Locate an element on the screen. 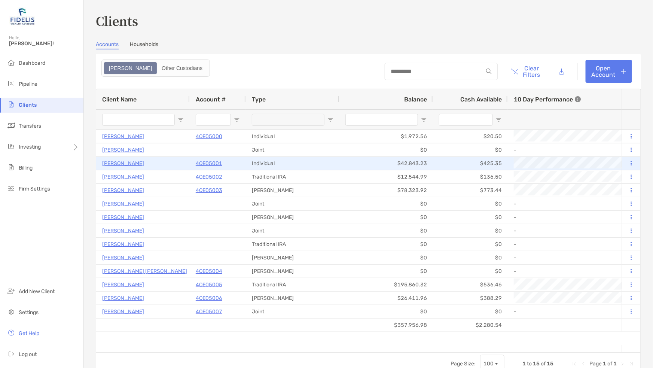  div: Other Custodians is located at coordinates (182, 68).